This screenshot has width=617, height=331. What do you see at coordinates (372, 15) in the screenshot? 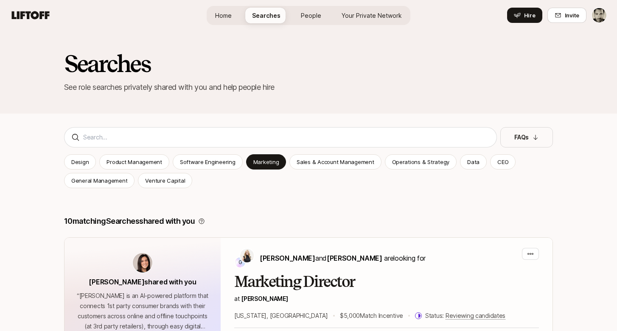
I see `a: Your Private Network` at bounding box center [372, 15].